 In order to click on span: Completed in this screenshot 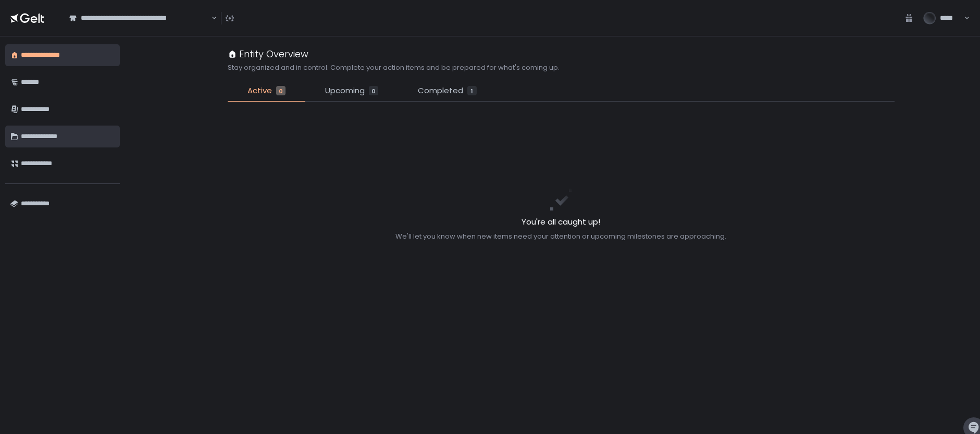, I will do `click(440, 91)`.